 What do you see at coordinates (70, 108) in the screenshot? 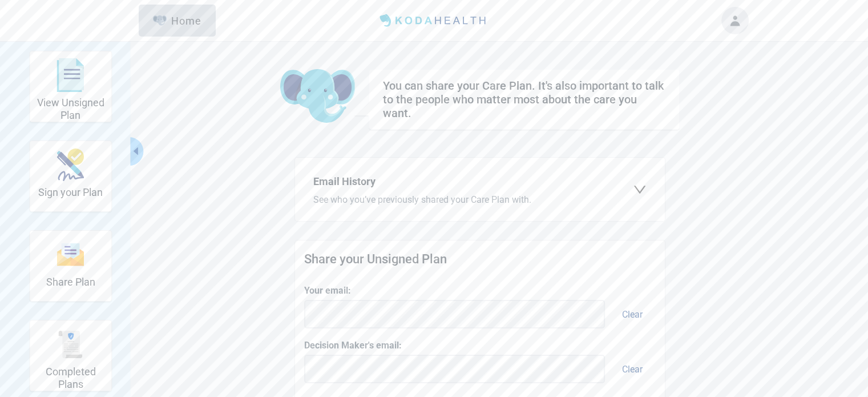
I see `h2: View Unsigned Plan` at bounding box center [70, 108].